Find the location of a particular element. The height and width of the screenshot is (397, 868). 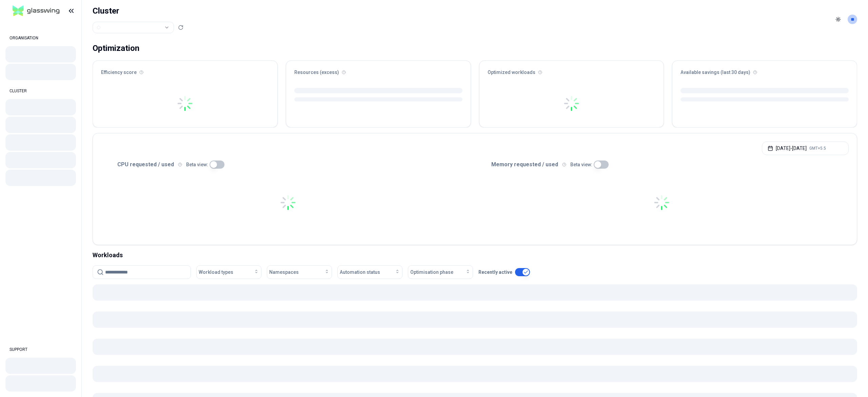

div: Optimization is located at coordinates (116, 48).